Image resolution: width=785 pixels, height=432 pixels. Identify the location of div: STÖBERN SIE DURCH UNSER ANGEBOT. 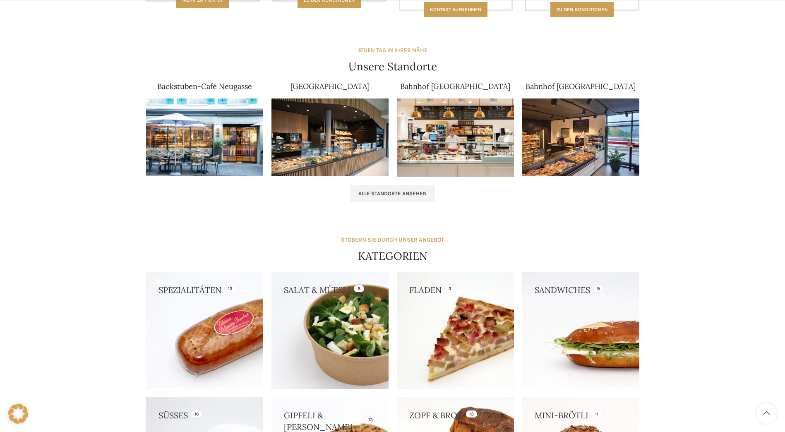
(392, 240).